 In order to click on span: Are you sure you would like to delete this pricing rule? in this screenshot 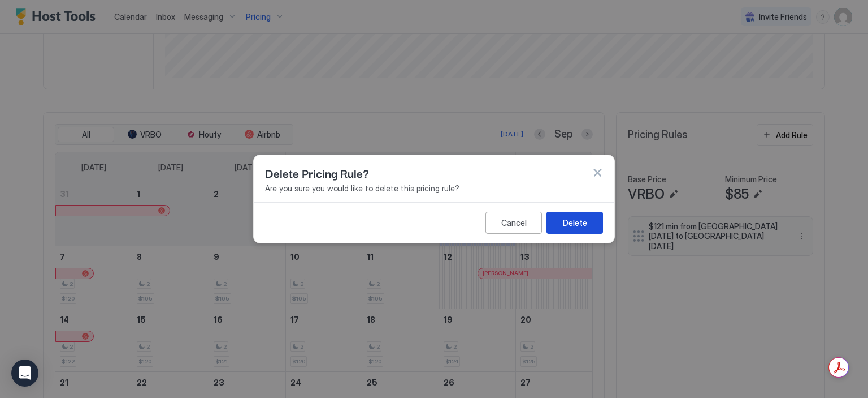, I will do `click(434, 188)`.